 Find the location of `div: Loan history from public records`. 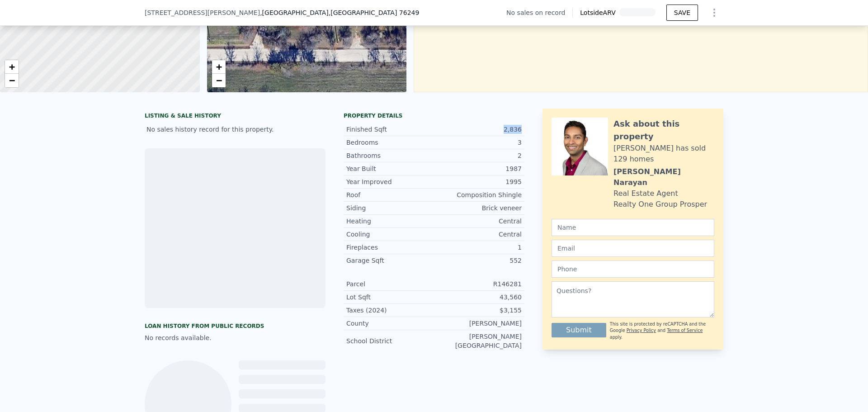

div: Loan history from public records is located at coordinates (235, 326).